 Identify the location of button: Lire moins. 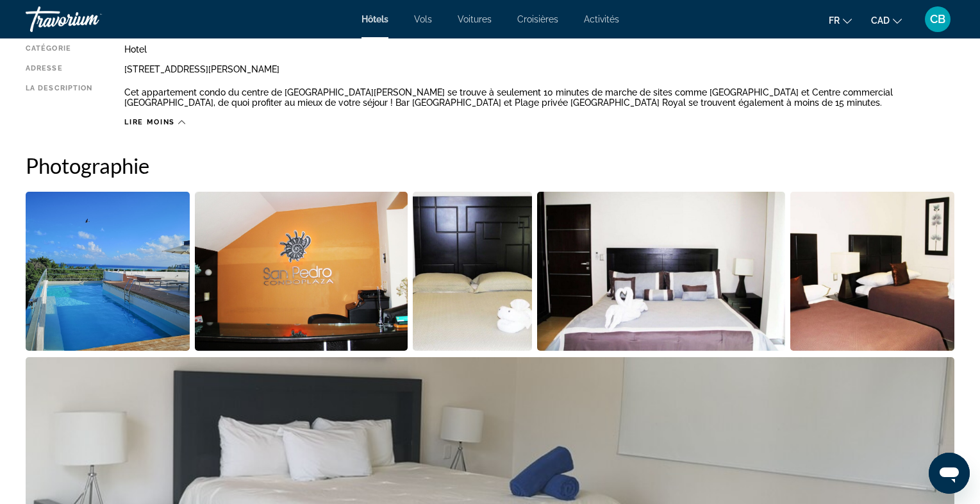
(154, 122).